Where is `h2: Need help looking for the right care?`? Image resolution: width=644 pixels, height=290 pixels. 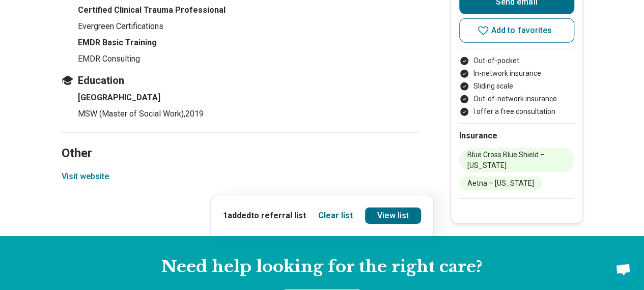
h2: Need help looking for the right care? is located at coordinates (322, 267).